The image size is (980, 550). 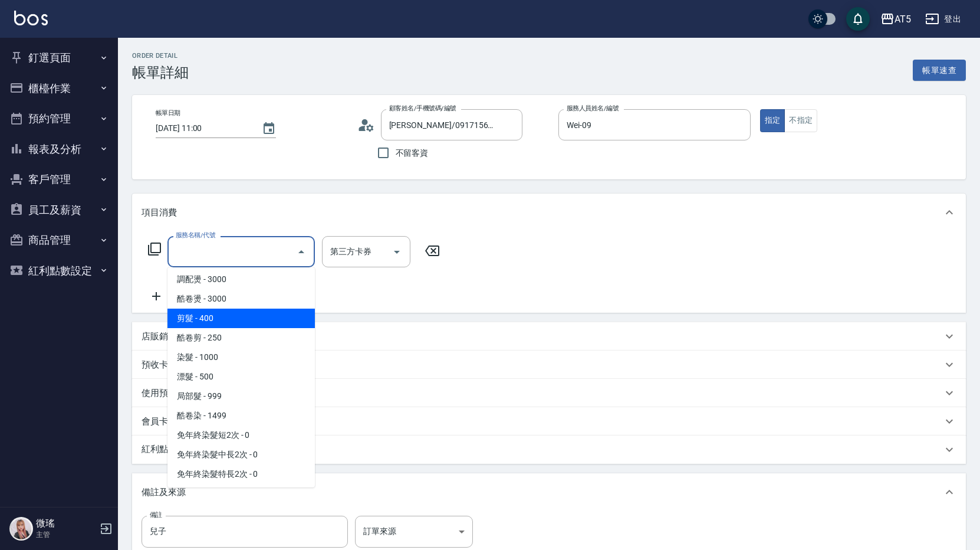 What do you see at coordinates (269, 128) in the screenshot?
I see `button: Choose date, selected date is 2025-08-22` at bounding box center [269, 128].